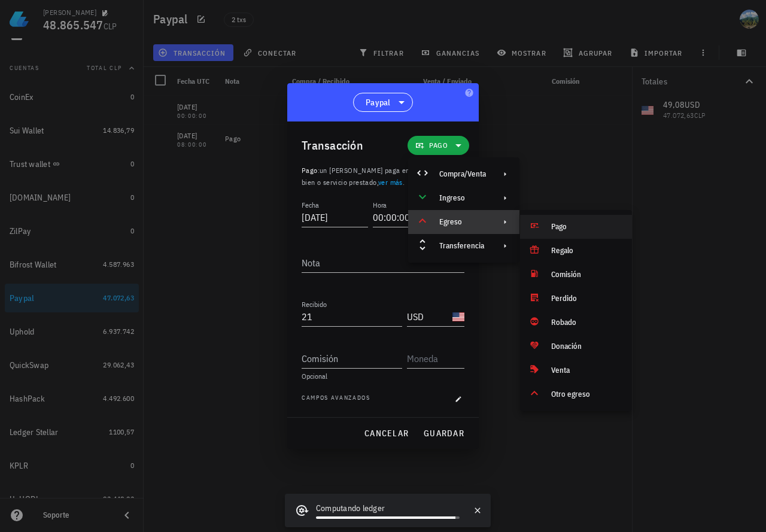 This screenshot has width=766, height=532. Describe the element at coordinates (386, 433) in the screenshot. I see `span: cancelar` at that location.